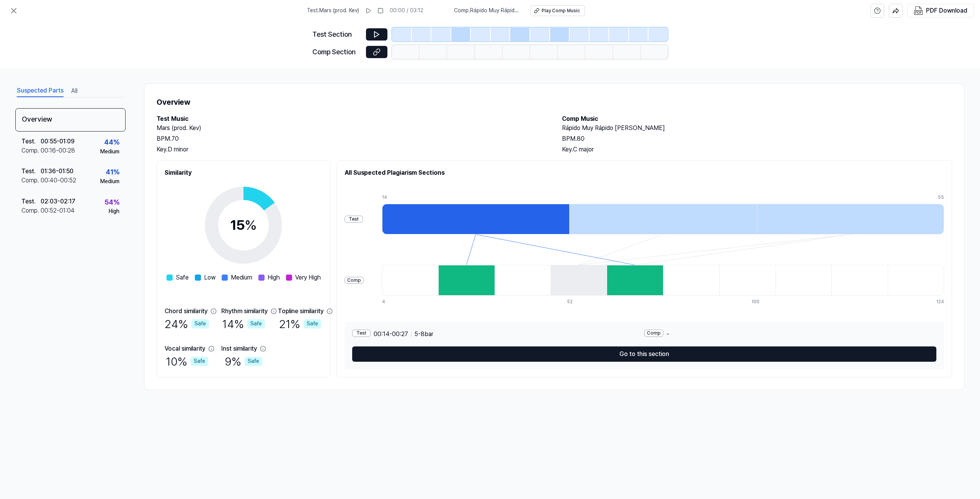 The image size is (980, 499). Describe the element at coordinates (71, 120) in the screenshot. I see `div: Overview` at that location.